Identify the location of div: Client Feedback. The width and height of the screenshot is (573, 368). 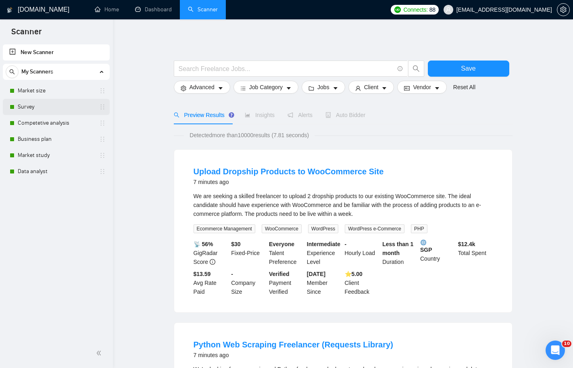
(362, 283).